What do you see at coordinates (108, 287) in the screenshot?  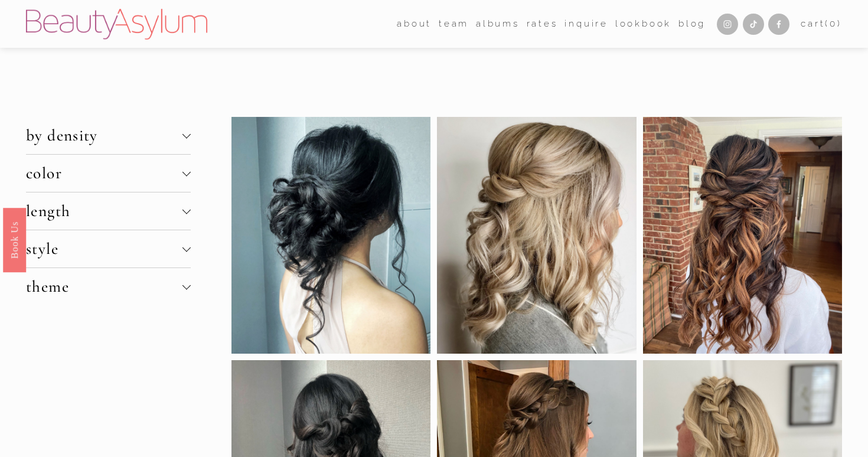 I see `button: theme` at bounding box center [108, 287].